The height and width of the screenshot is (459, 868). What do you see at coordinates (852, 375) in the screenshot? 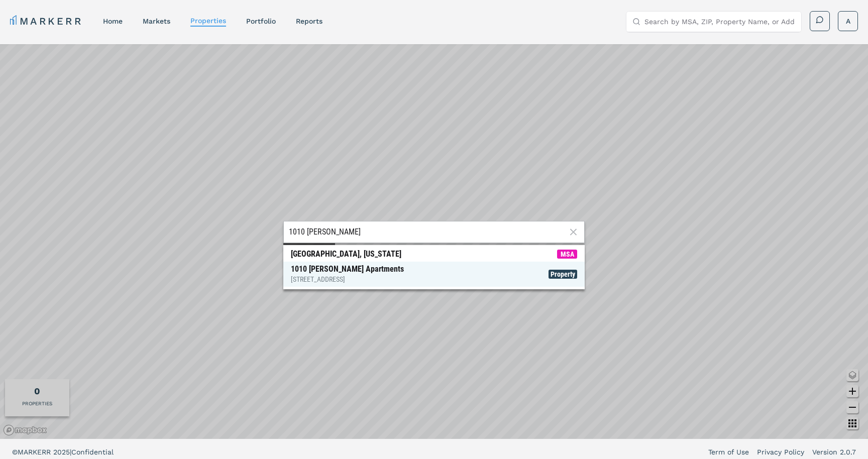
I see `button: Change style map button` at bounding box center [852, 375].